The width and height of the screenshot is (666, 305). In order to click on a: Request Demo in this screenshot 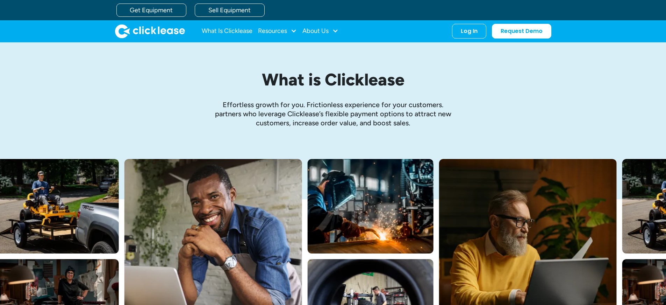, I will do `click(522, 31)`.